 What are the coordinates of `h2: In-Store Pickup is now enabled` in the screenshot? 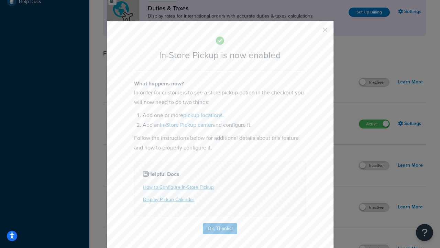 It's located at (220, 55).